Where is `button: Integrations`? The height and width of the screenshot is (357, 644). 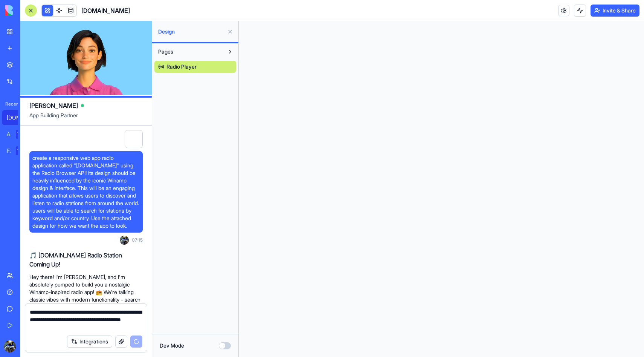 button: Integrations is located at coordinates (90, 341).